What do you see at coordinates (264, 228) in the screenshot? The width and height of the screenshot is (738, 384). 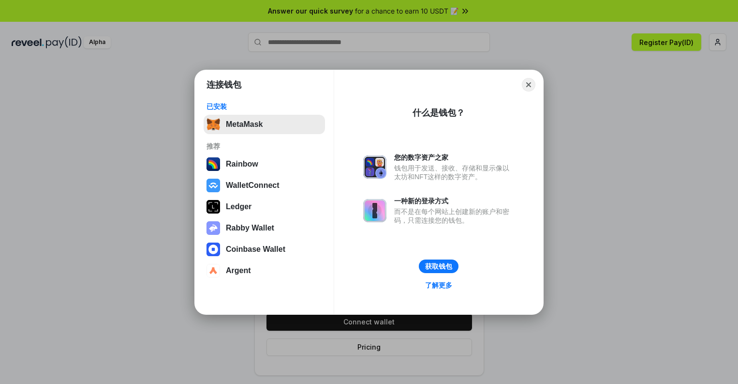 I see `button: Rabby Wallet` at bounding box center [264, 228].